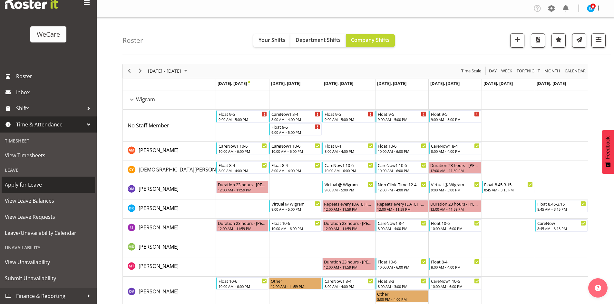  What do you see at coordinates (169, 171) in the screenshot?
I see `td: Christianna Yu resource` at bounding box center [169, 171].